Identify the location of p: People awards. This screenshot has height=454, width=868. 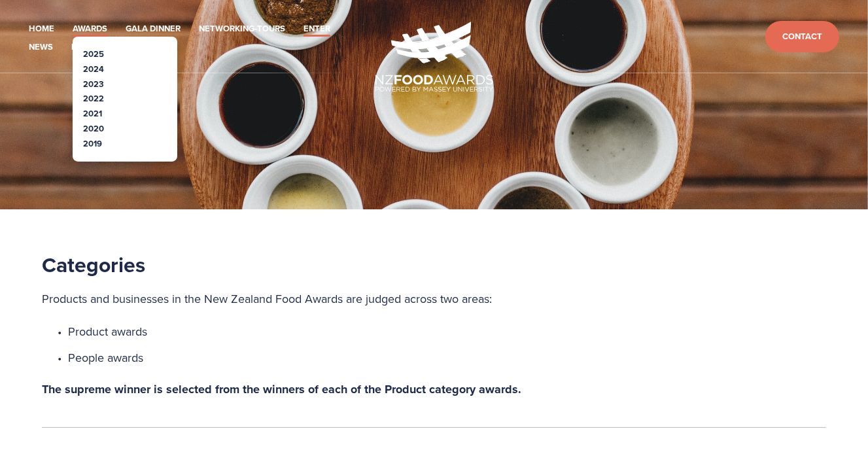
(446, 358).